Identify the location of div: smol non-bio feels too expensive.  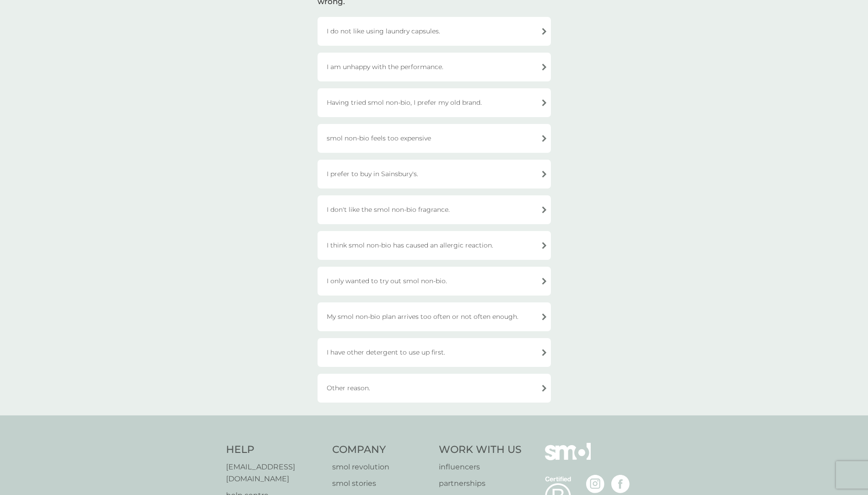
(434, 138).